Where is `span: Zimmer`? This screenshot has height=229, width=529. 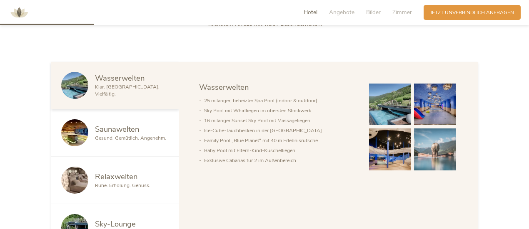 span: Zimmer is located at coordinates (402, 12).